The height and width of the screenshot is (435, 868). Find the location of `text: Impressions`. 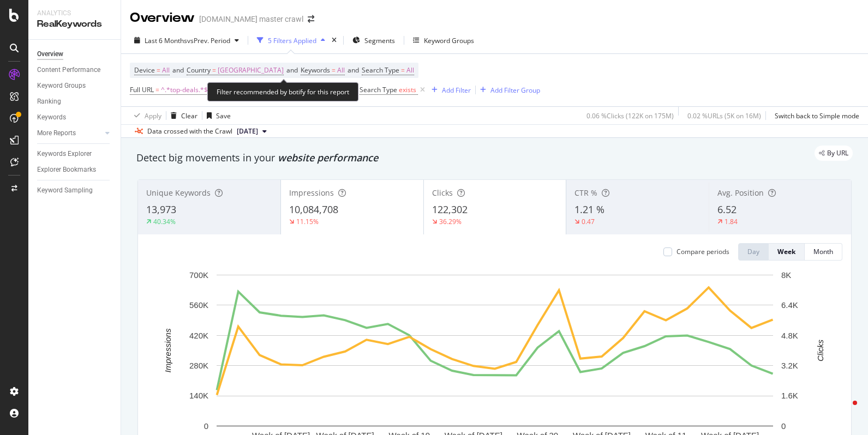

text: Impressions is located at coordinates (168, 350).